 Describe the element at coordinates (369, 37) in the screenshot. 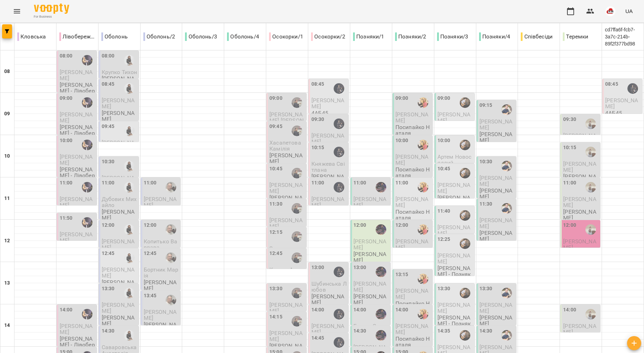

I see `p: Позняки/1` at that location.